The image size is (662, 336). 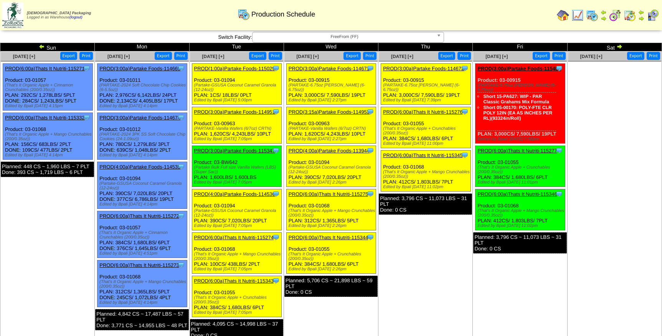 I want to click on a: PROD(6:00a)Thats It Nutriti-115272, so click(x=139, y=216).